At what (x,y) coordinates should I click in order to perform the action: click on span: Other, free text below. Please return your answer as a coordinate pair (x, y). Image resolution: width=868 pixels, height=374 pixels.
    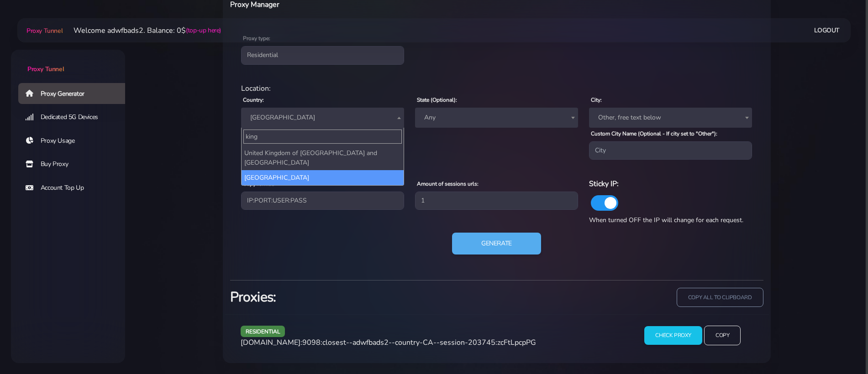
    Looking at the image, I should click on (671, 117).